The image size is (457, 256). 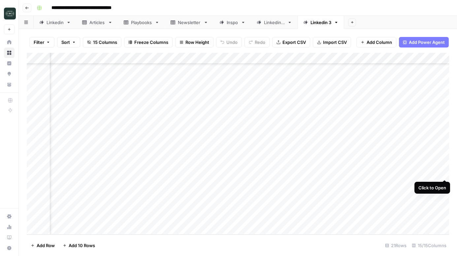 What do you see at coordinates (332, 42) in the screenshot?
I see `button: Import CSV` at bounding box center [332, 42].